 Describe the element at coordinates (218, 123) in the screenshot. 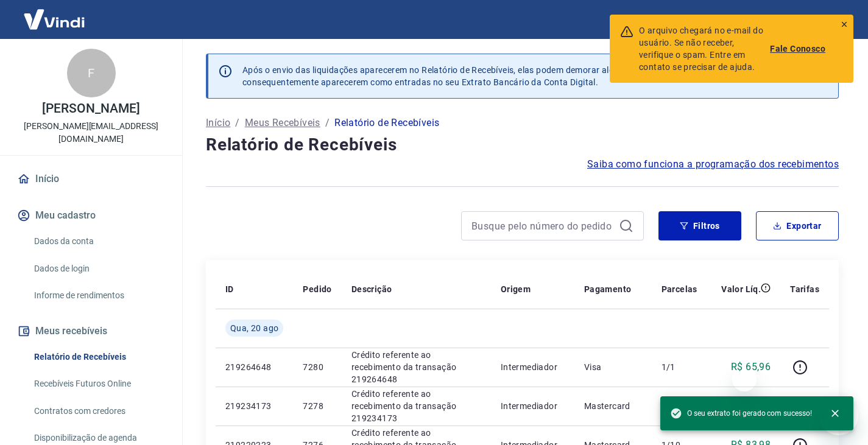

I see `p: Início` at that location.